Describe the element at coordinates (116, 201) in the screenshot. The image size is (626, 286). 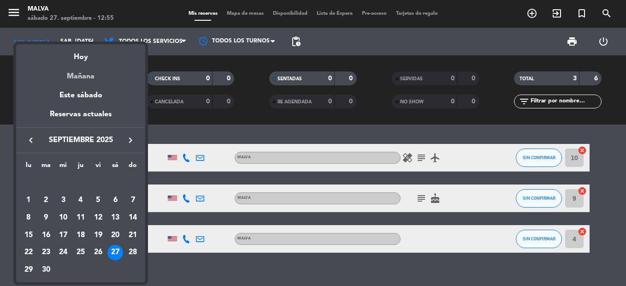
I see `td: 6 de septiembre de 2025` at that location.